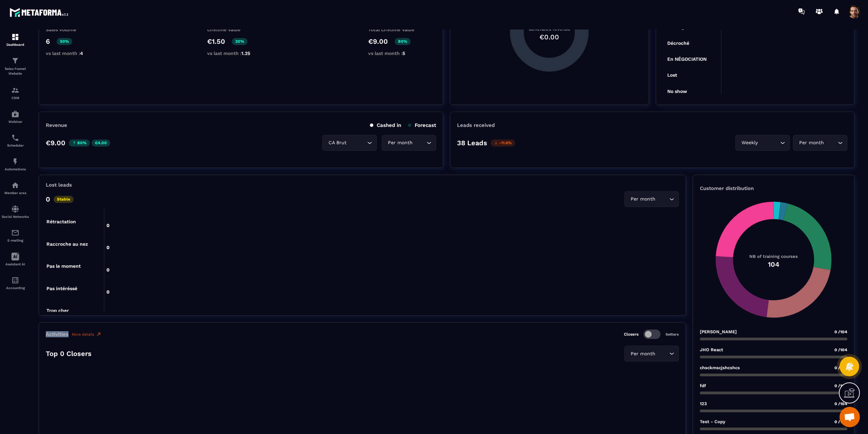  What do you see at coordinates (850, 417) in the screenshot?
I see `div: Open chat` at bounding box center [850, 417].